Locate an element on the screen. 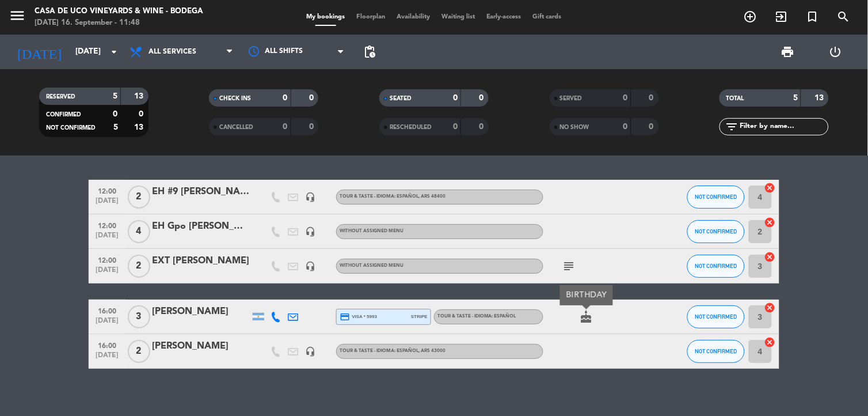 This screenshot has height=416, width=868. span: Availability is located at coordinates (413, 16).